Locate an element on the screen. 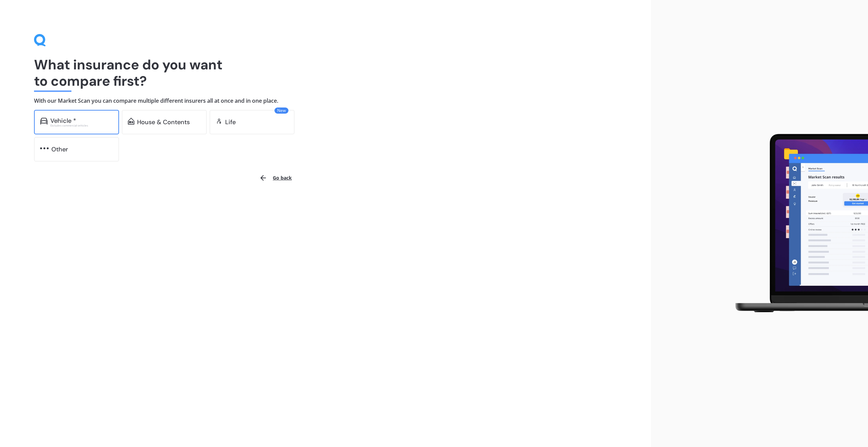 This screenshot has height=447, width=868. div: Vehicle * is located at coordinates (63, 121).